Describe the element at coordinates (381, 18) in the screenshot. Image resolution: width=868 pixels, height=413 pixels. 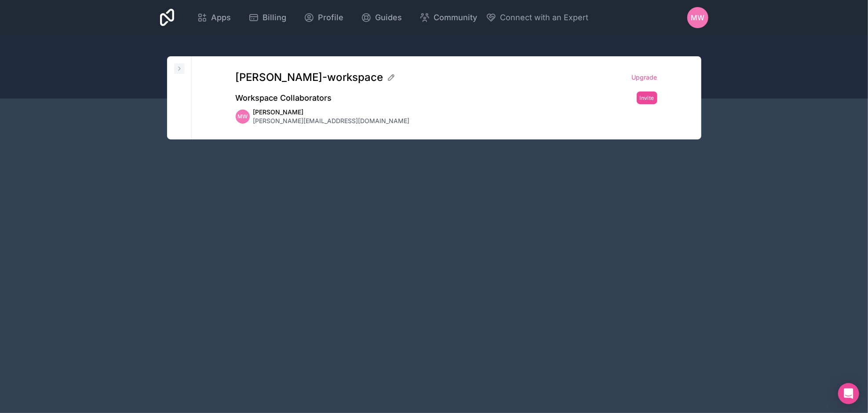
I see `a: Guides` at that location.